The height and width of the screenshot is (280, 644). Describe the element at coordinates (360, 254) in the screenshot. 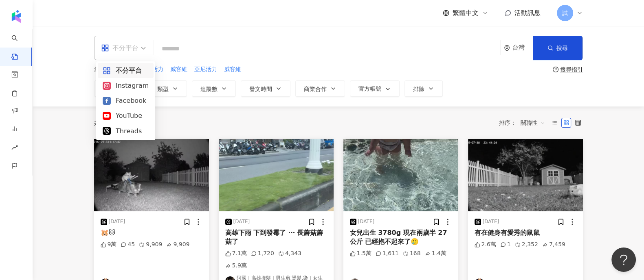

I see `div: 1.5萬` at that location.